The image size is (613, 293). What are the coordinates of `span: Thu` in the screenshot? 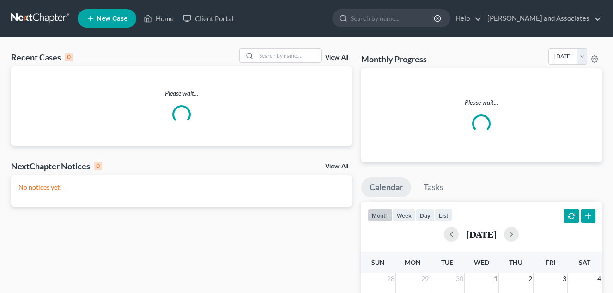 It's located at (515, 262).